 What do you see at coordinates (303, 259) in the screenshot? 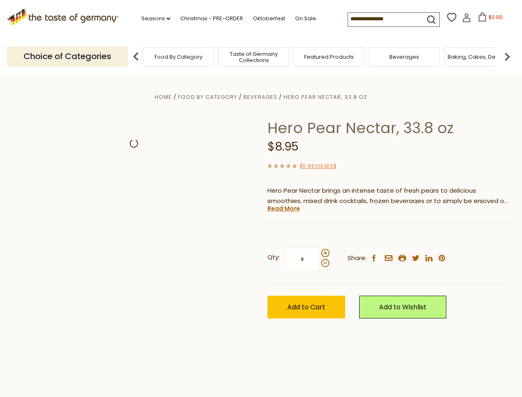
I see `input: Qty:` at bounding box center [303, 259].